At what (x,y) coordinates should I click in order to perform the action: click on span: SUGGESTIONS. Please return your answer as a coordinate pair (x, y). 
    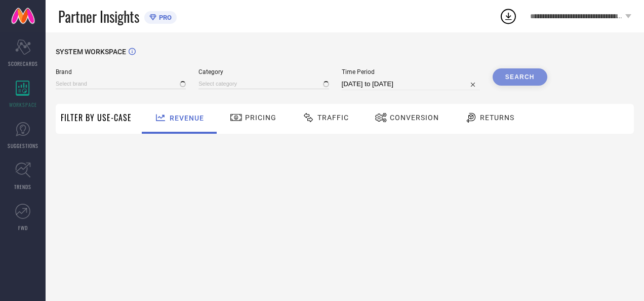
    Looking at the image, I should click on (23, 146).